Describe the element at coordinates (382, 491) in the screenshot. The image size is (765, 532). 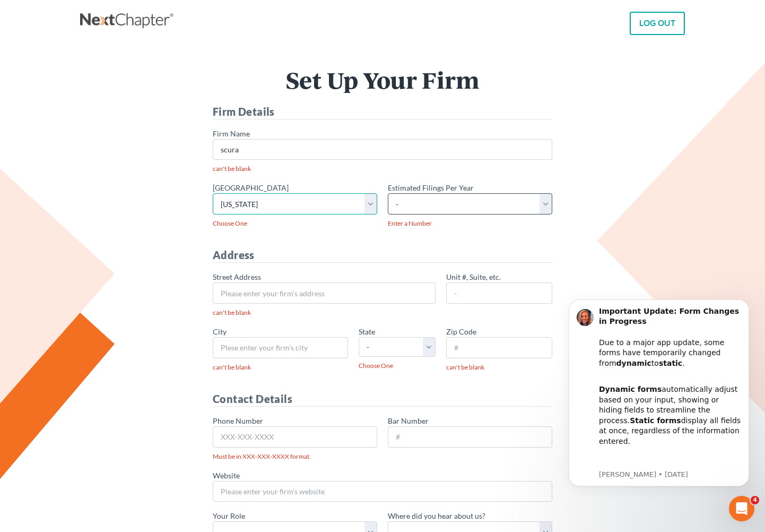
I see `input: Please enter your firm's website` at that location.